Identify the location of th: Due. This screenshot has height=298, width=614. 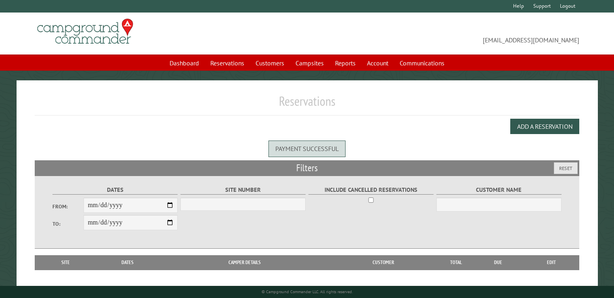
(498, 262).